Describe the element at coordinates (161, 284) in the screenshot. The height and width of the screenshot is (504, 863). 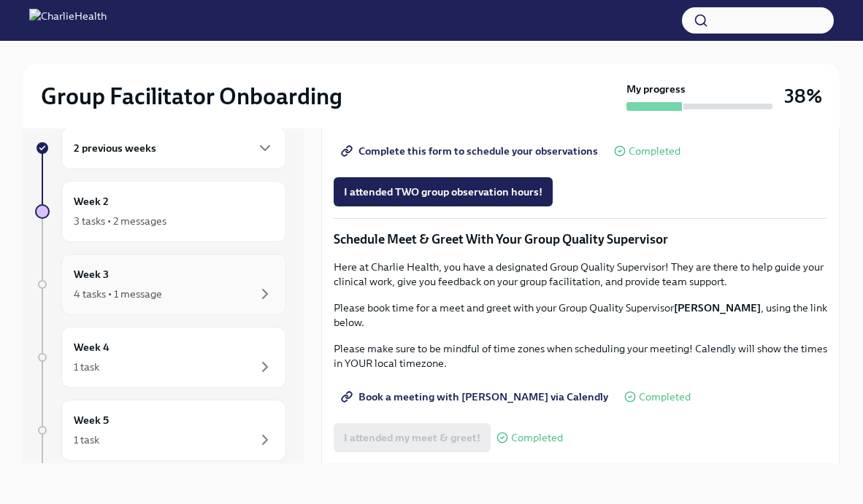
I see `a: Week 34 tasks • 1 message` at that location.